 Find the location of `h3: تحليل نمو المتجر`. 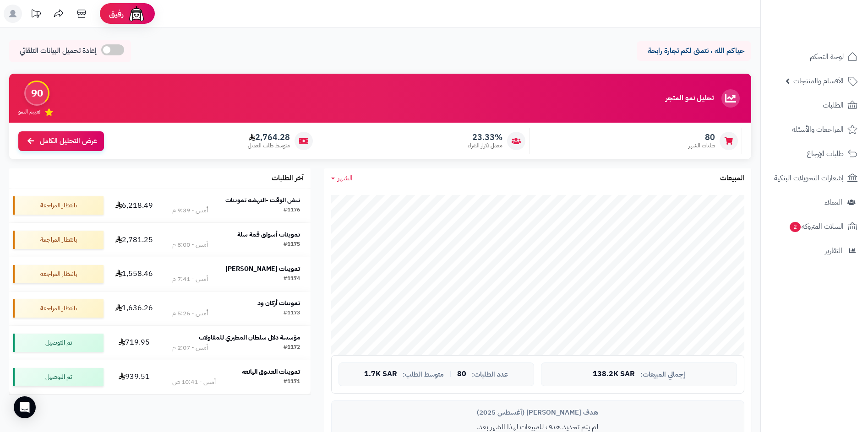

h3: تحليل نمو المتجر is located at coordinates (689, 98).